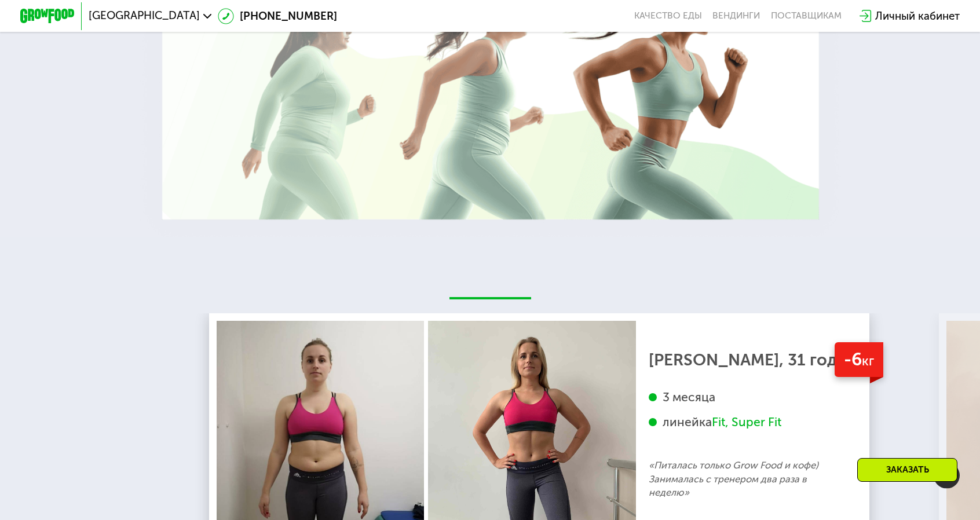 This screenshot has height=520, width=980. Describe the element at coordinates (746, 421) in the screenshot. I see `div: Fit, Super Fit` at that location.